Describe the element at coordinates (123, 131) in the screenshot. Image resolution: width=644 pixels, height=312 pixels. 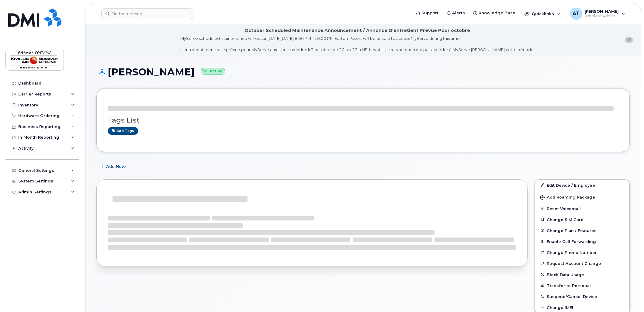
I see `a: Add tags` at that location.